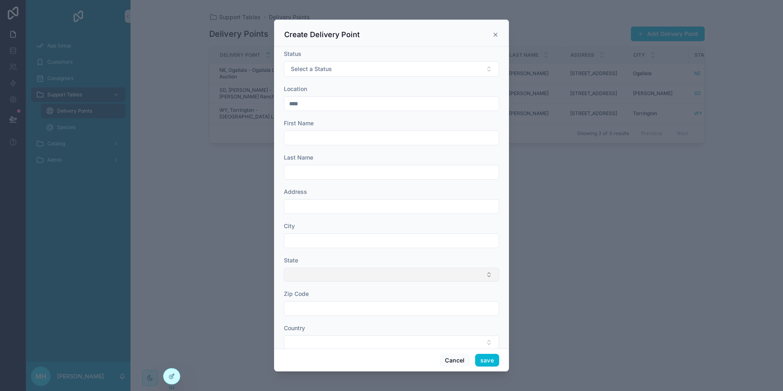 Image resolution: width=783 pixels, height=391 pixels. What do you see at coordinates (296, 293) in the screenshot?
I see `span: Zip Code` at bounding box center [296, 293].